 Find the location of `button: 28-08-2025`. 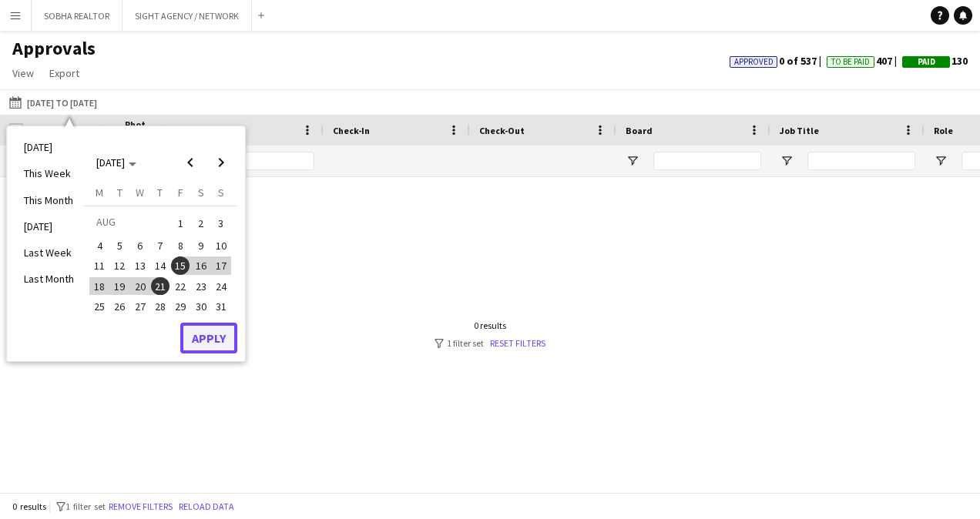

button: 28-08-2025 is located at coordinates (160, 307).